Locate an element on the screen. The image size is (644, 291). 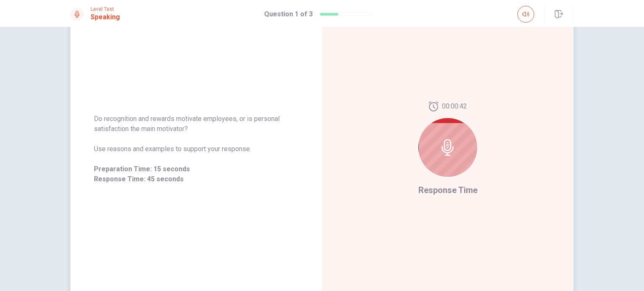
span: Preparation Time: 15 seconds is located at coordinates (196, 169).